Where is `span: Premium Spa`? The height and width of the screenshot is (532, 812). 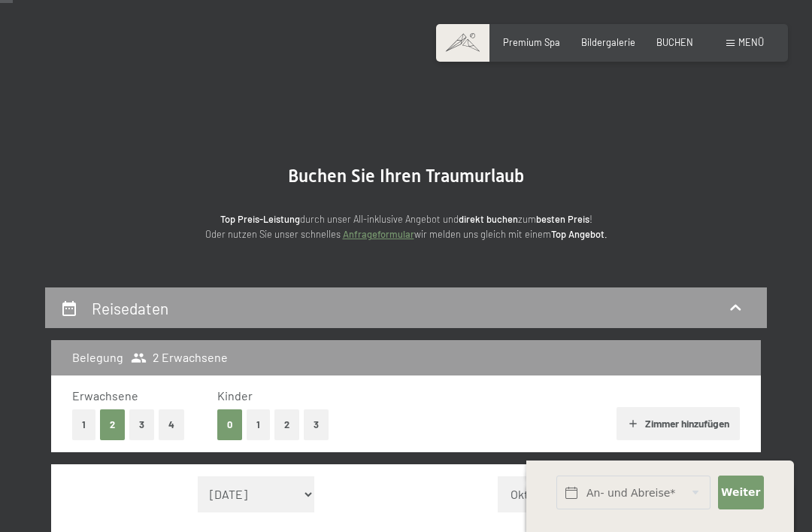 span: Premium Spa is located at coordinates (532, 42).